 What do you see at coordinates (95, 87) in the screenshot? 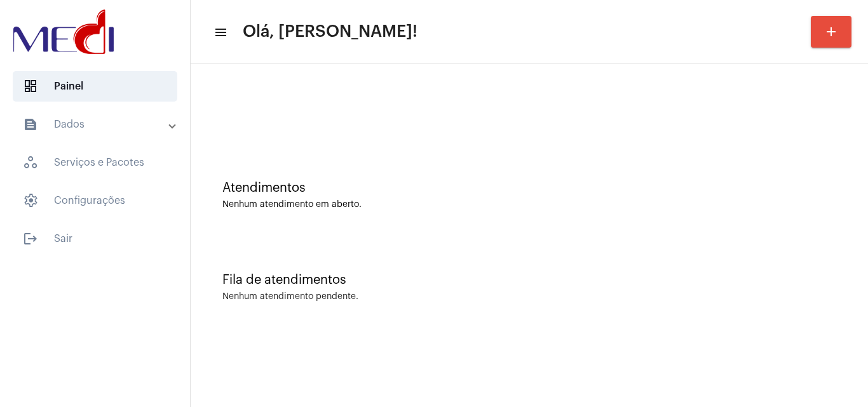
I see `span: Painel` at bounding box center [95, 87].